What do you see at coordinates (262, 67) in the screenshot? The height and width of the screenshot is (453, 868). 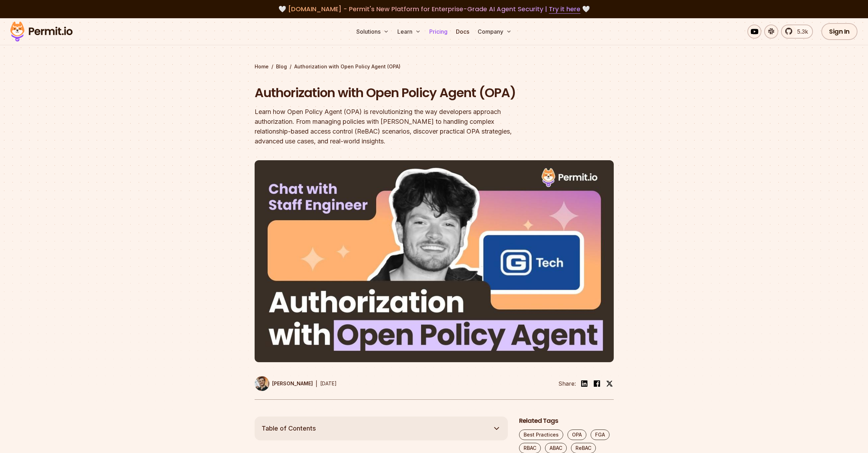 I see `a: Home` at bounding box center [262, 67].